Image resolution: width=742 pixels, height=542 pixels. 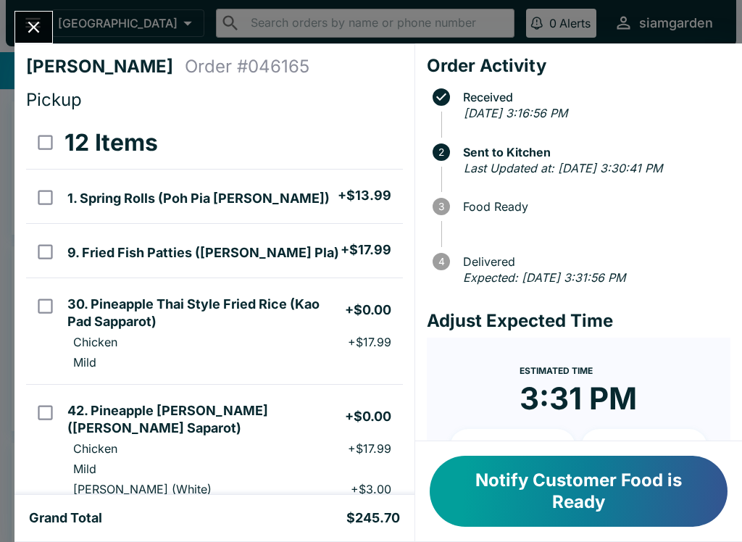 What do you see at coordinates (513, 447) in the screenshot?
I see `button: + 10` at bounding box center [513, 447].